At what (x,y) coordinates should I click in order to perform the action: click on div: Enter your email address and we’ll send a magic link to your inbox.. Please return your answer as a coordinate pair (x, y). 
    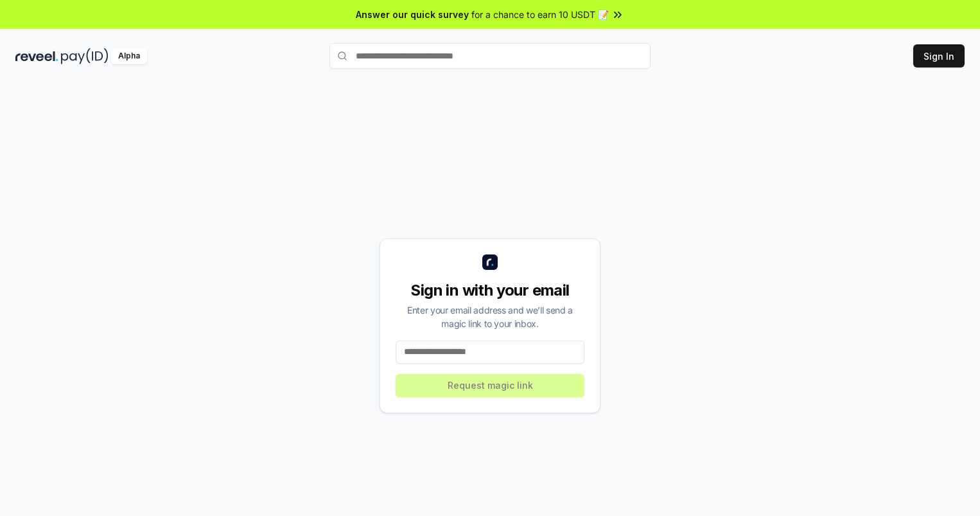
    Looking at the image, I should click on (490, 316).